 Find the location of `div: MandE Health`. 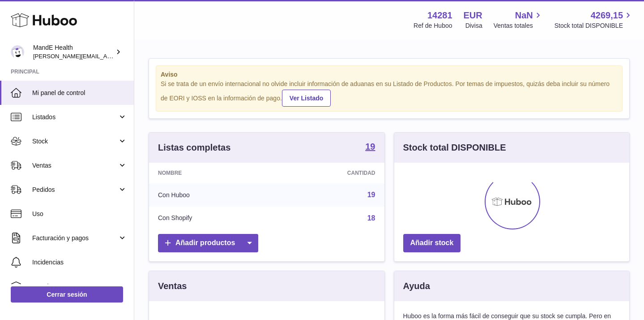

div: MandE Health is located at coordinates (74, 52).